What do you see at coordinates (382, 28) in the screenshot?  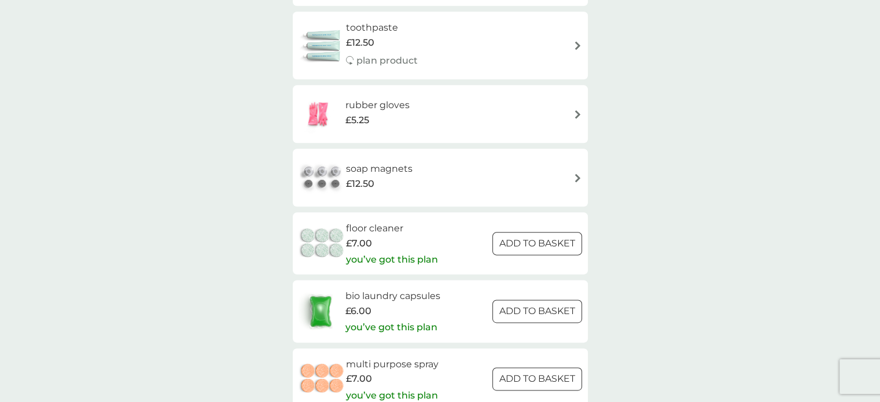 I see `h6: toothpaste` at bounding box center [382, 28].